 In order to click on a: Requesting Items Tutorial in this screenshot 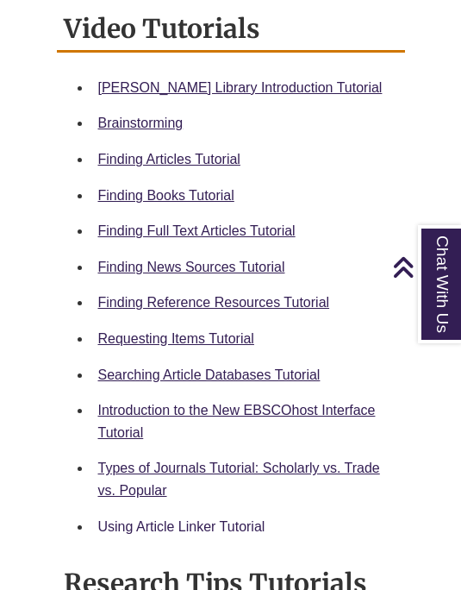, I will do `click(176, 338)`.